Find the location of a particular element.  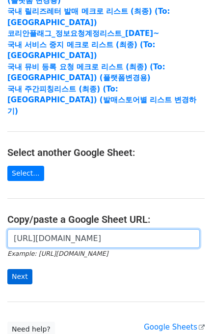

input: Next is located at coordinates (20, 276).